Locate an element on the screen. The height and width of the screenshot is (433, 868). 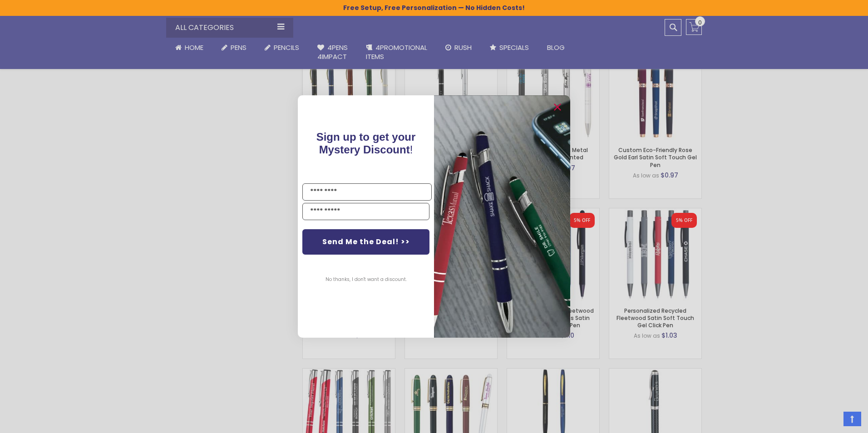
span: Sign up to get your Mystery Discount is located at coordinates (366, 143).